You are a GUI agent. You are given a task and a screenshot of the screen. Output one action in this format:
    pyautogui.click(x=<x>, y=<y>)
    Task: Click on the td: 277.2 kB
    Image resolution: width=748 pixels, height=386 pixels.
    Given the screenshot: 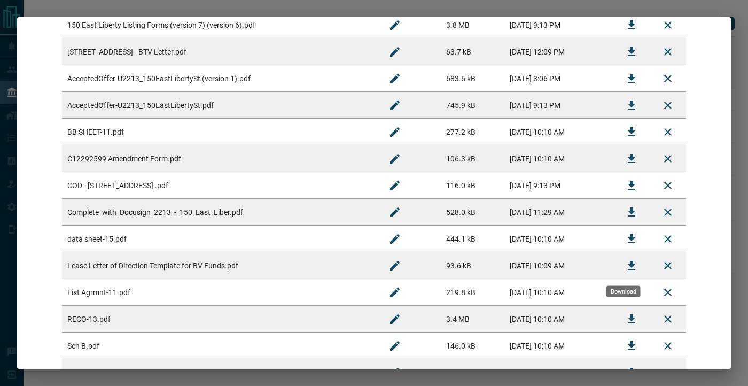 What is the action you would take?
    pyautogui.click(x=472, y=132)
    